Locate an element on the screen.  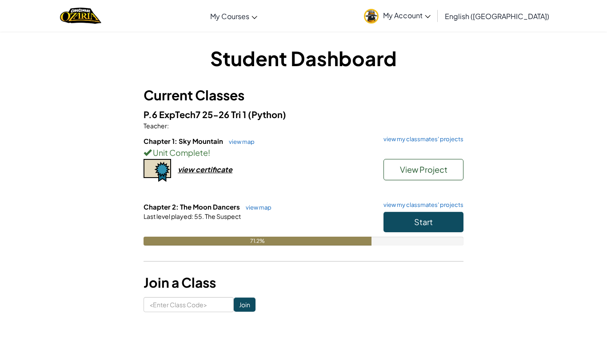
h3: Current Classes is located at coordinates (304, 95).